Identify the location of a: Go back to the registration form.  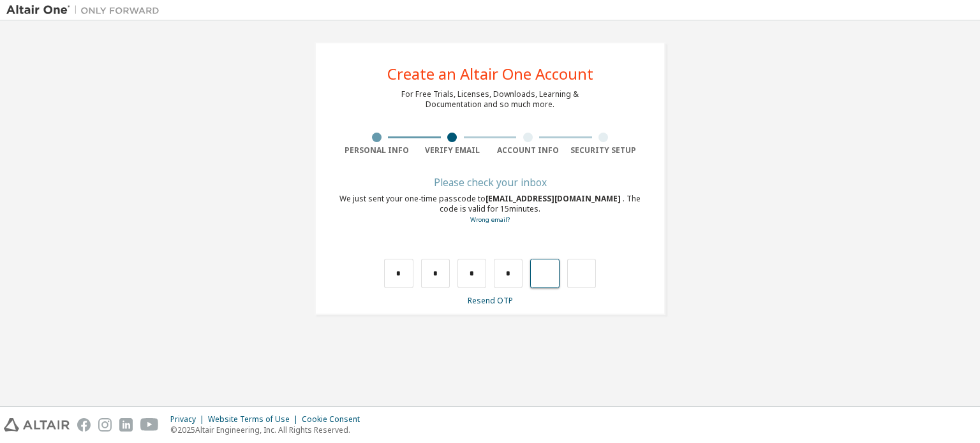
(490, 220).